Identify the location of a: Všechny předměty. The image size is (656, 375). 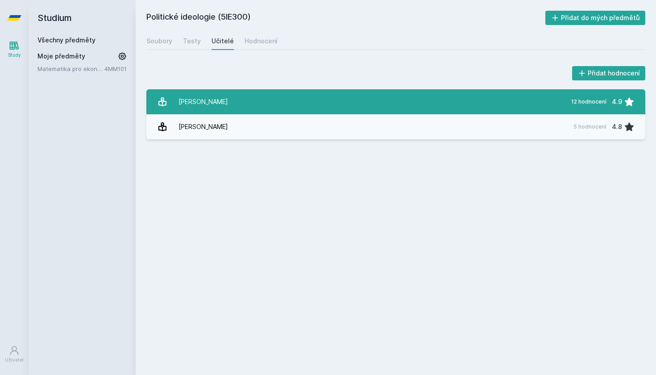
(66, 40).